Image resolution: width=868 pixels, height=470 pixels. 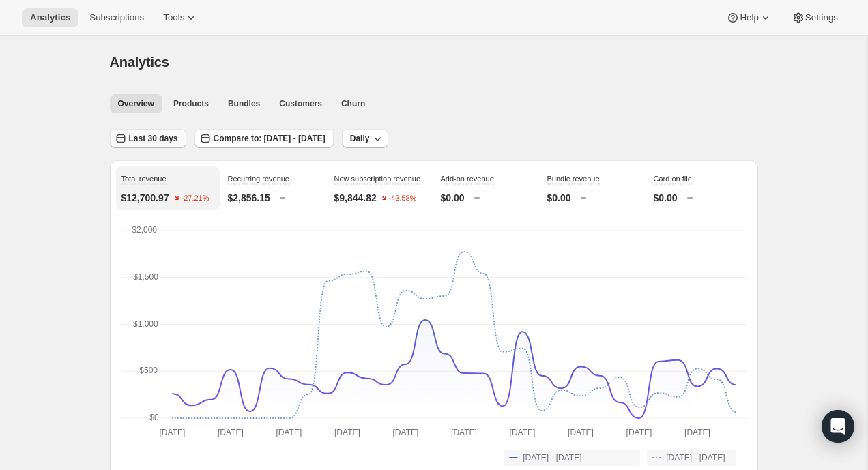 I want to click on button: Analytics, so click(x=50, y=17).